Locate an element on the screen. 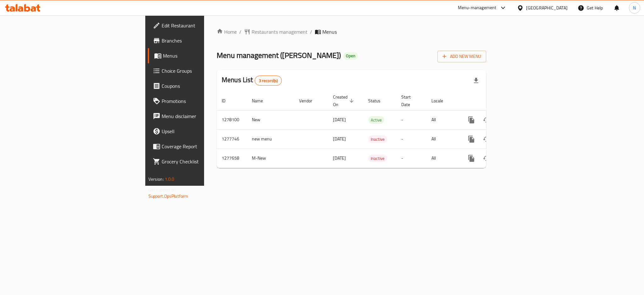 The width and height of the screenshot is (644, 295). a: Upsell is located at coordinates (200, 131).